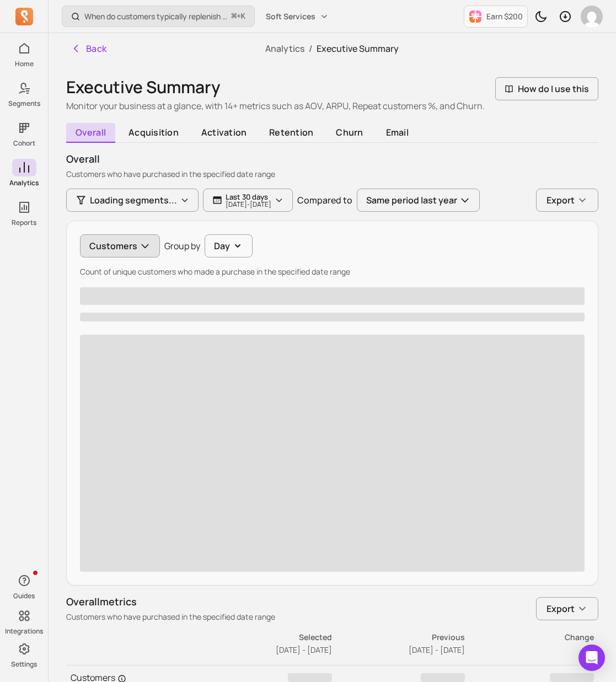  I want to click on kbd: K, so click(243, 16).